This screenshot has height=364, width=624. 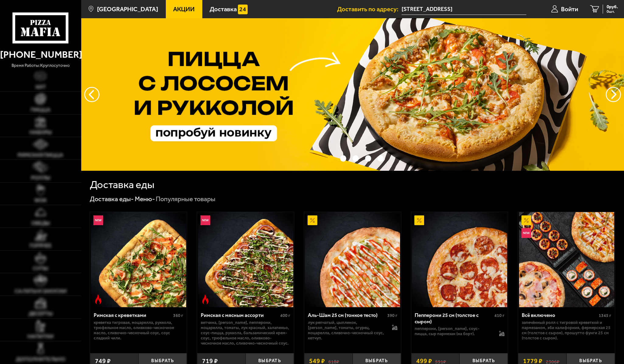 What do you see at coordinates (41, 156) in the screenshot?
I see `span: Римская пицца` at bounding box center [41, 156].